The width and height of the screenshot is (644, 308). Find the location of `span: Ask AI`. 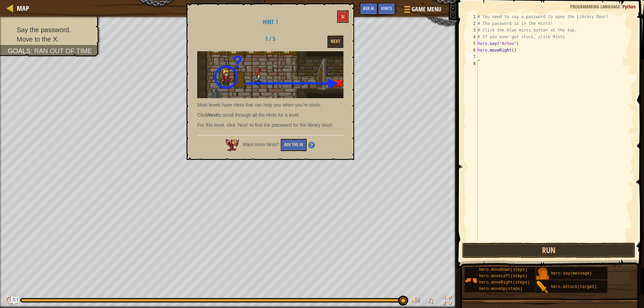

span: Ask AI is located at coordinates (369, 8).